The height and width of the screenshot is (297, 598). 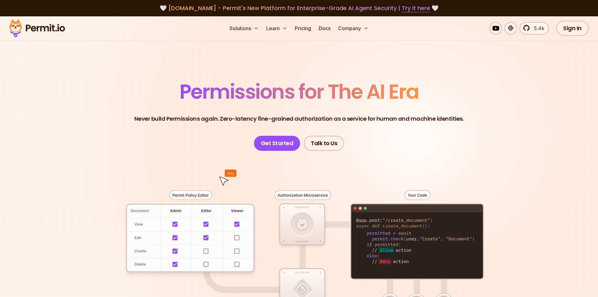 What do you see at coordinates (299, 91) in the screenshot?
I see `span: Permissions for The AI Era` at bounding box center [299, 91].